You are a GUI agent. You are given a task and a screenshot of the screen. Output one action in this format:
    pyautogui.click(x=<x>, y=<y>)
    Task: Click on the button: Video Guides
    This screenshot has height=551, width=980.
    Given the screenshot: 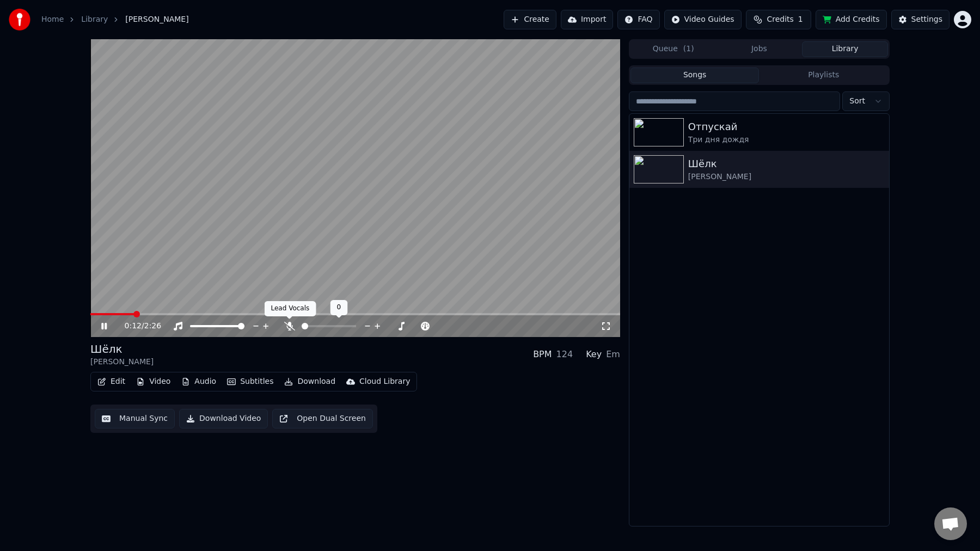 What is the action you would take?
    pyautogui.click(x=703, y=20)
    